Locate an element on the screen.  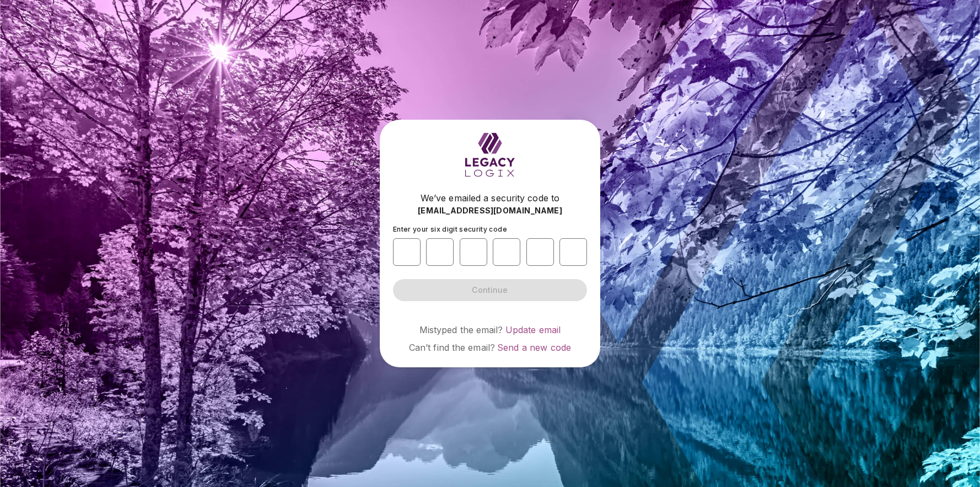
span: We’ve emailed a security code to is located at coordinates (490, 198).